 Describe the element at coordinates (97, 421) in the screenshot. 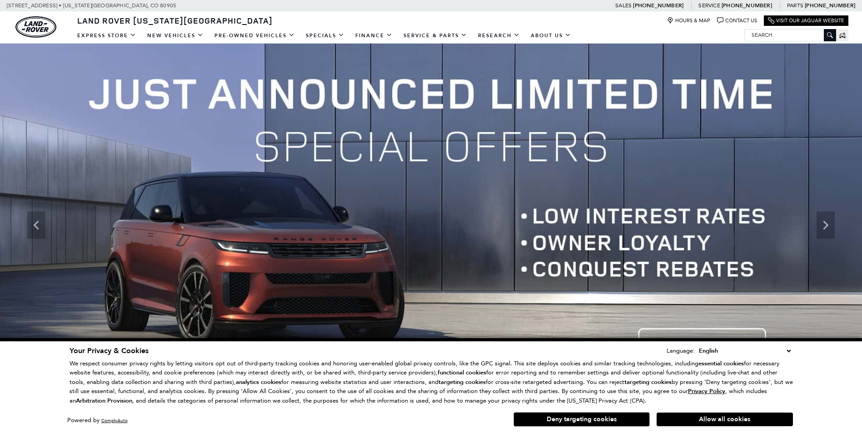

I see `div: Powered by` at that location.